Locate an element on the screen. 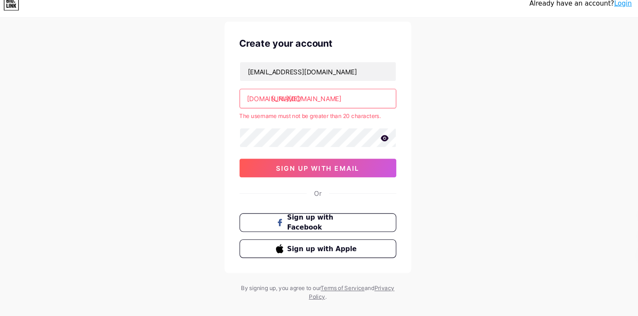 The width and height of the screenshot is (638, 316). button: sign up with email is located at coordinates (319, 166).